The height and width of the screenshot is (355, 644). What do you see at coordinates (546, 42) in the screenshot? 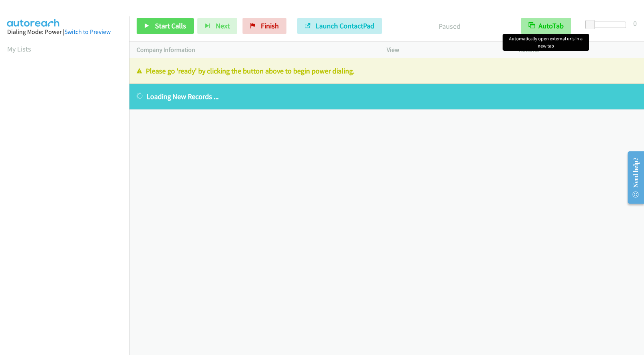
I see `div: Automatically open external urls in a new tab` at bounding box center [546, 42].